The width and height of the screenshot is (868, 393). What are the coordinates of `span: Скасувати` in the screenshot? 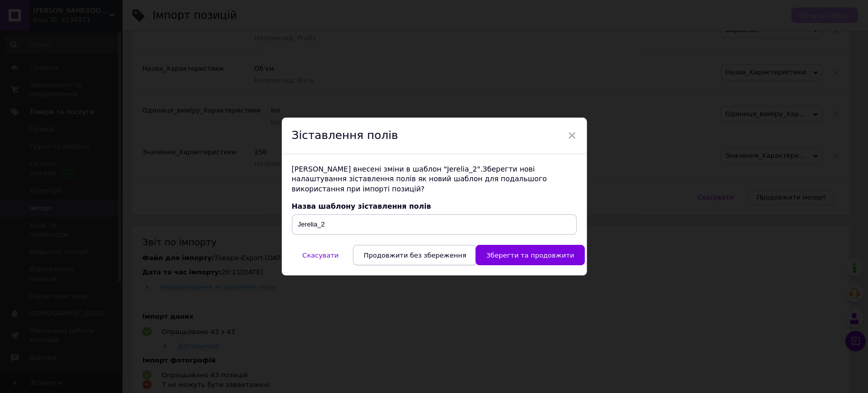 It's located at (320, 255).